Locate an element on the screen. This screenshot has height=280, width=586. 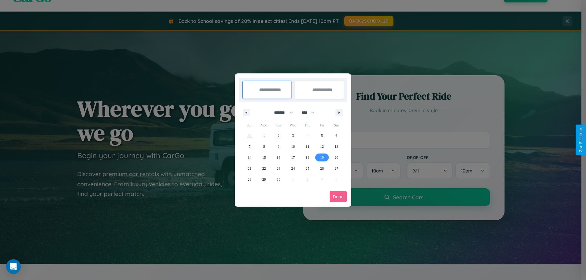
span: Fri is located at coordinates (322, 125).